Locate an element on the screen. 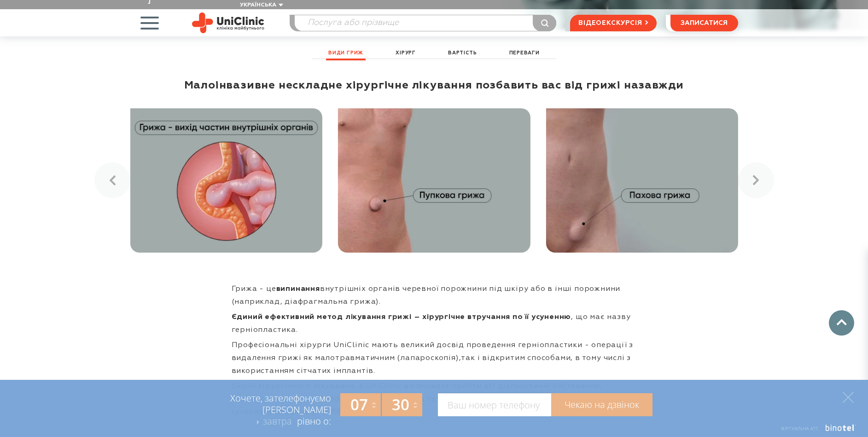 The width and height of the screenshot is (868, 437). span: Віртуальна АТС is located at coordinates (800, 428).